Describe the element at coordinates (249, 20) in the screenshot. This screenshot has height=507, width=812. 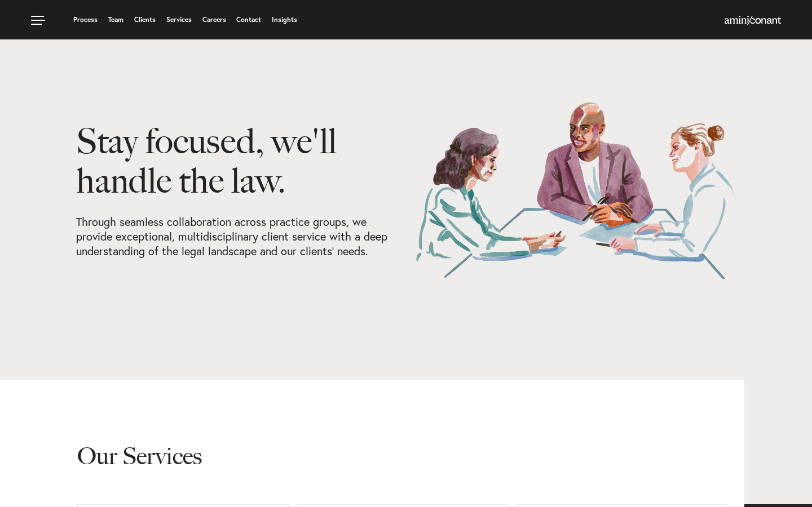
I see `a: Contact` at that location.